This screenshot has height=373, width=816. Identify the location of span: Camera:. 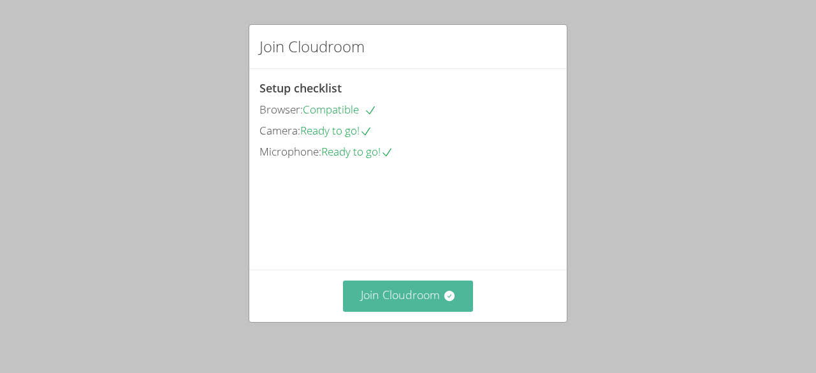
(280, 130).